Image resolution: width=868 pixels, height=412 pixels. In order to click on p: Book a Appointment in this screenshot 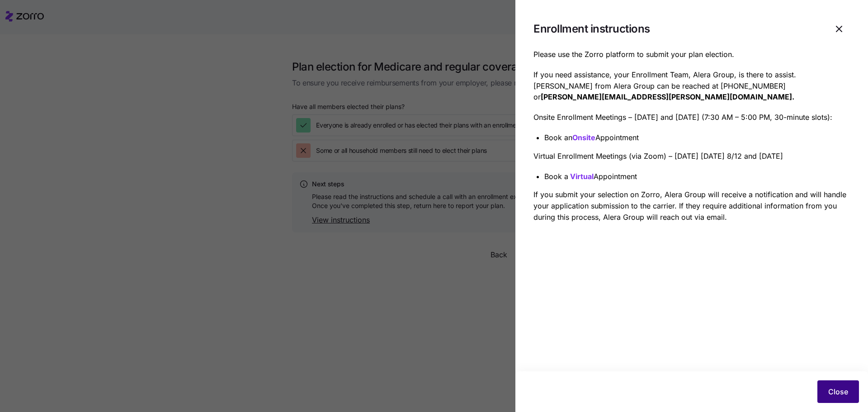, I will do `click(697, 177)`.